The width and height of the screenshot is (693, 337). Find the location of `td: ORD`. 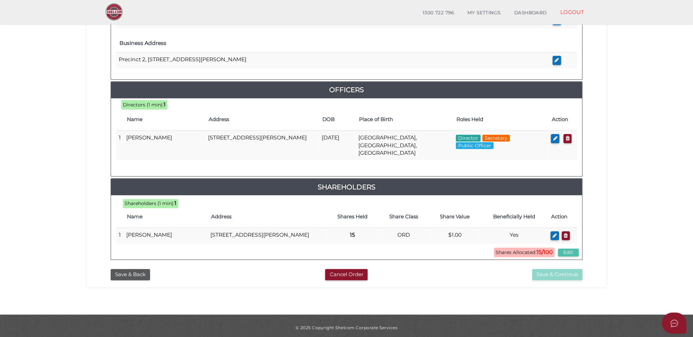

td: ORD is located at coordinates (404, 235).